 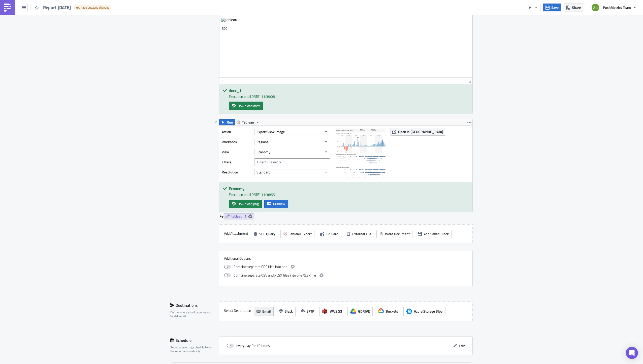 What do you see at coordinates (194, 340) in the screenshot?
I see `div: Schedule` at bounding box center [194, 340].